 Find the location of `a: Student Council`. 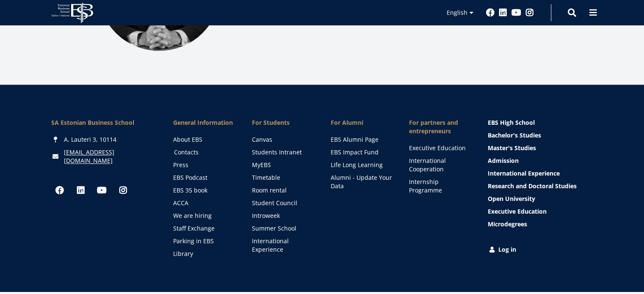

a: Student Council is located at coordinates (283, 203).